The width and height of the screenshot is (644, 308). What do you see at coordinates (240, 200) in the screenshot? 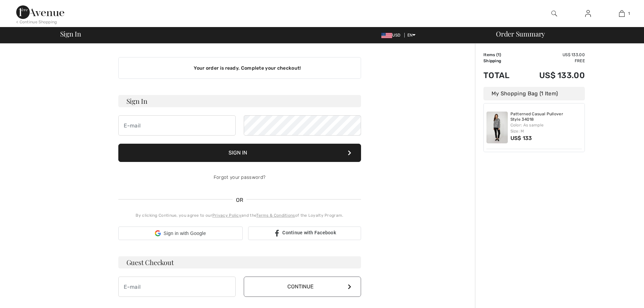
I see `span: OR` at bounding box center [240, 200].